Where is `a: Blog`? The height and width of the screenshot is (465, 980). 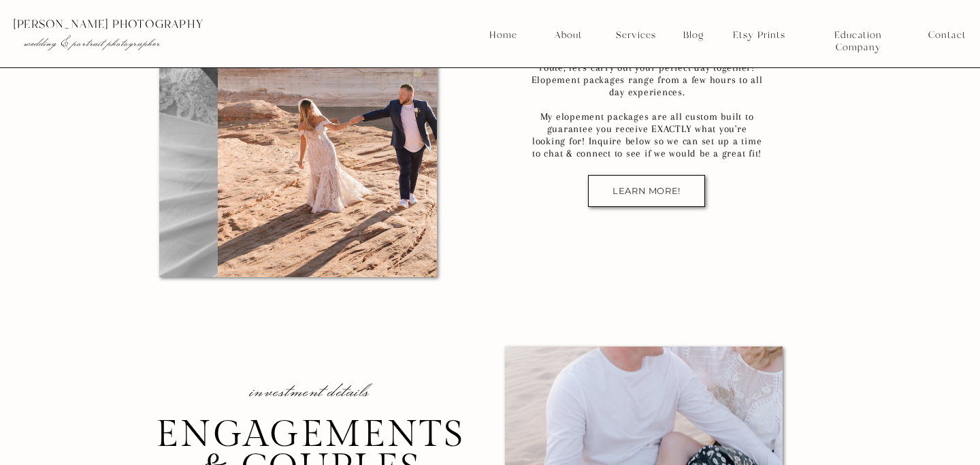 a: Blog is located at coordinates (694, 36).